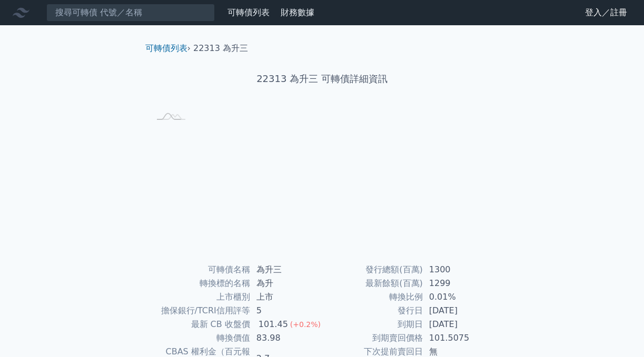  I want to click on td: 上市, so click(286, 297).